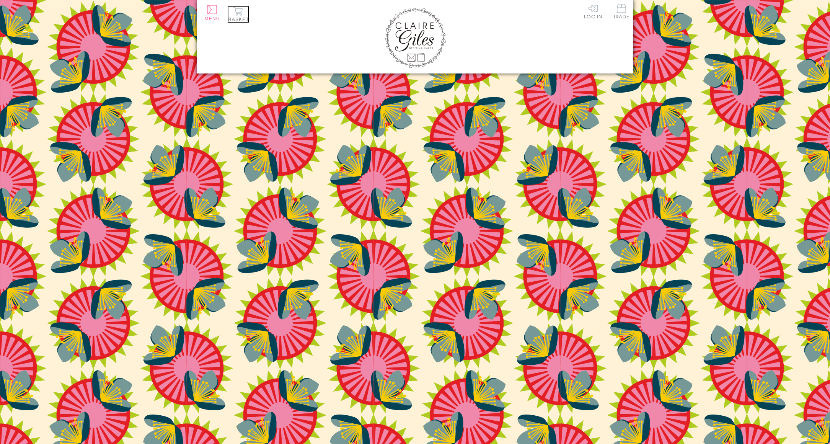 The width and height of the screenshot is (830, 444). What do you see at coordinates (593, 11) in the screenshot?
I see `a: Log In` at bounding box center [593, 11].